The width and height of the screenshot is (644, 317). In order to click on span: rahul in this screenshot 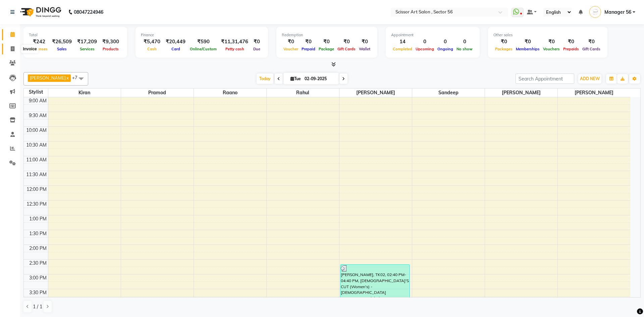, I will do `click(303, 93)`.